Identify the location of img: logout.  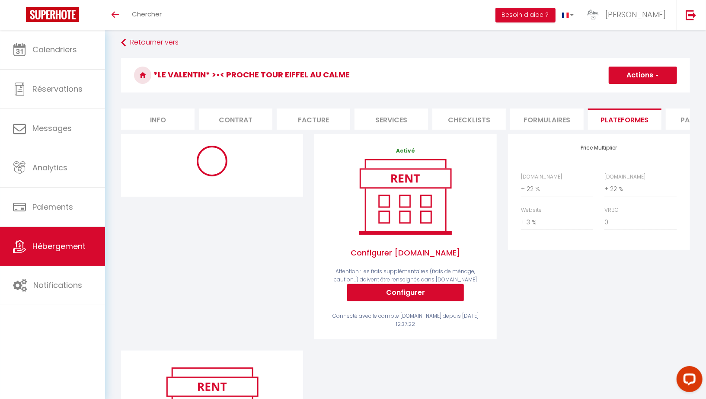
(691, 15).